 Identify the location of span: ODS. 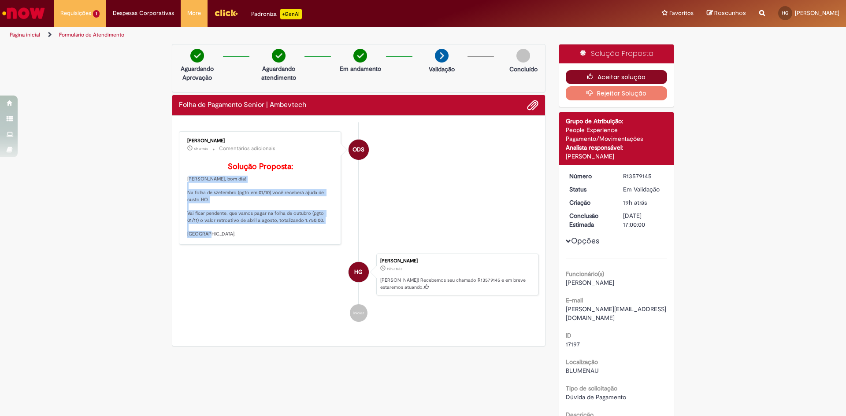
(358, 150).